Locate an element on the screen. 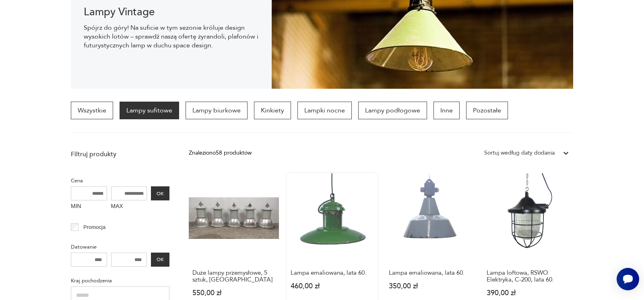 The height and width of the screenshot is (300, 644). label: MIN is located at coordinates (89, 207).